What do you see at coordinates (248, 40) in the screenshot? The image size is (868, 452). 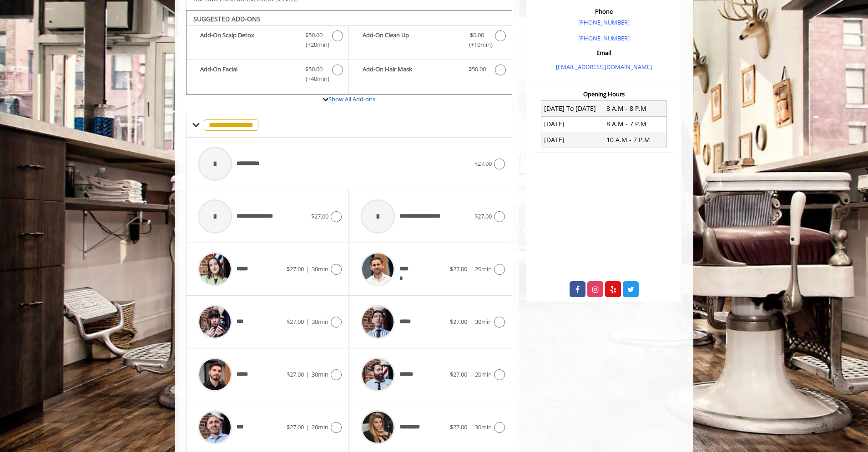 I see `b: Add-On Scalp Detox` at bounding box center [248, 40].